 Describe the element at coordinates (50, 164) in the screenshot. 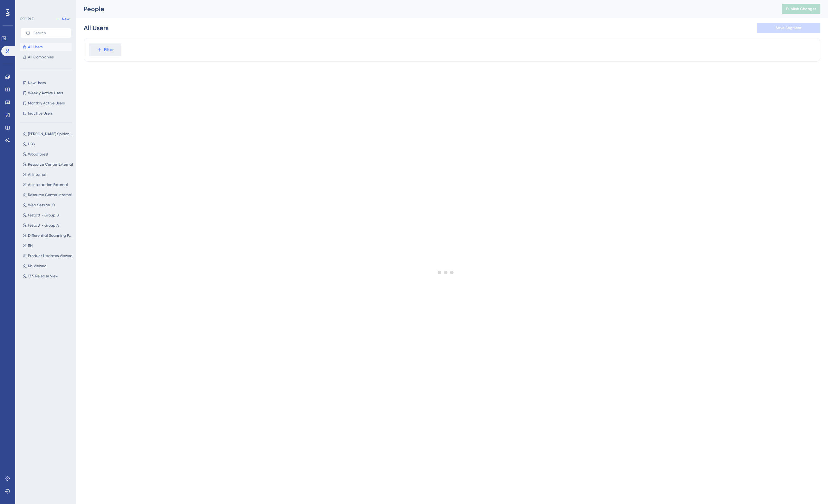

I see `span: Resource Center External` at that location.